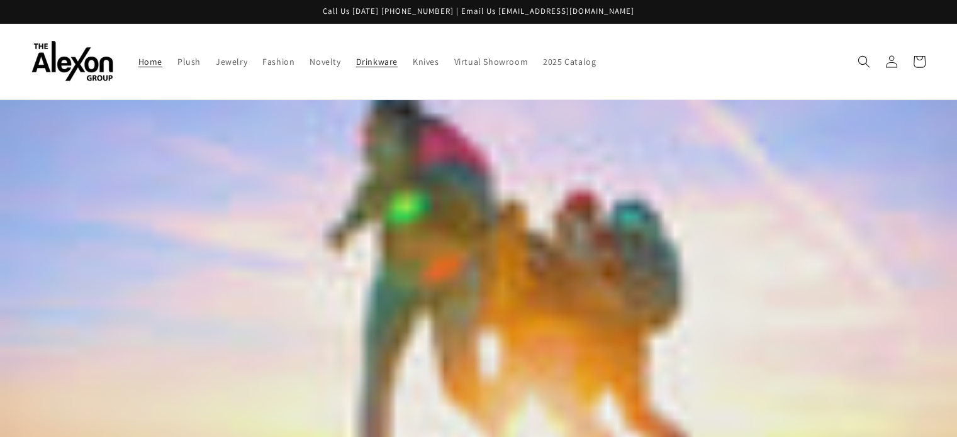  Describe the element at coordinates (377, 62) in the screenshot. I see `a: Drinkware` at that location.